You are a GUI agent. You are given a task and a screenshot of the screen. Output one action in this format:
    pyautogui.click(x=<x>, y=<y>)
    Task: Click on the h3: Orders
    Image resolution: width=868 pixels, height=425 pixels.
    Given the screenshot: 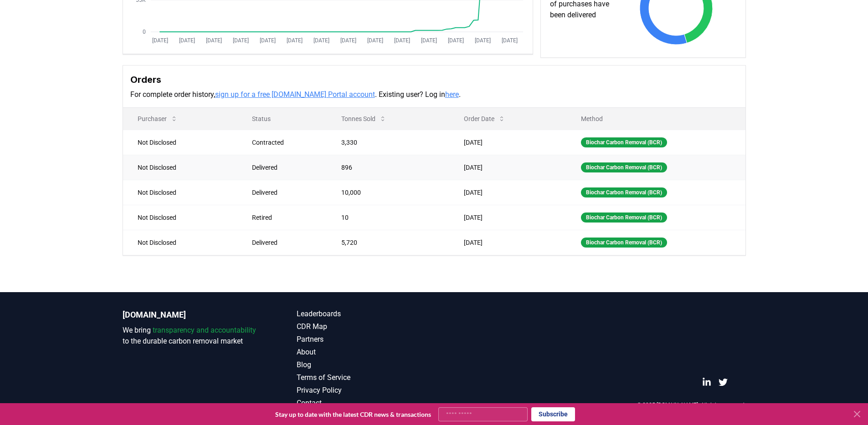 What is the action you would take?
    pyautogui.click(x=434, y=80)
    